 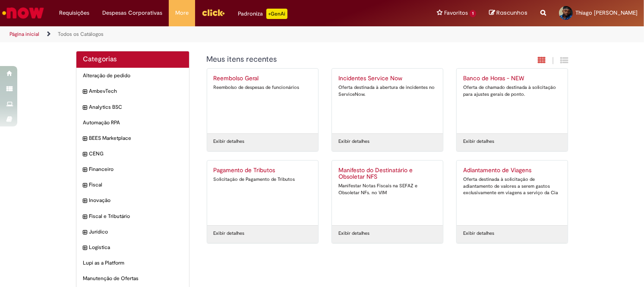 I want to click on div: Solicitação de Pagamento de Tributos, so click(x=262, y=179).